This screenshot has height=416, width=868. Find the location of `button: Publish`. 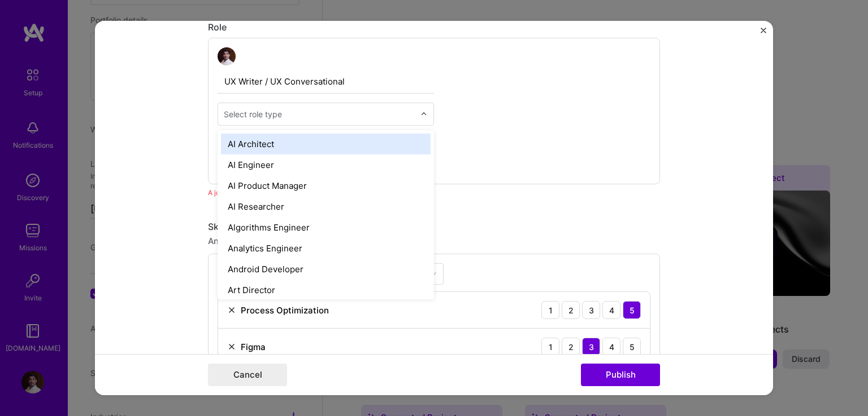

button: Publish is located at coordinates (620, 375).